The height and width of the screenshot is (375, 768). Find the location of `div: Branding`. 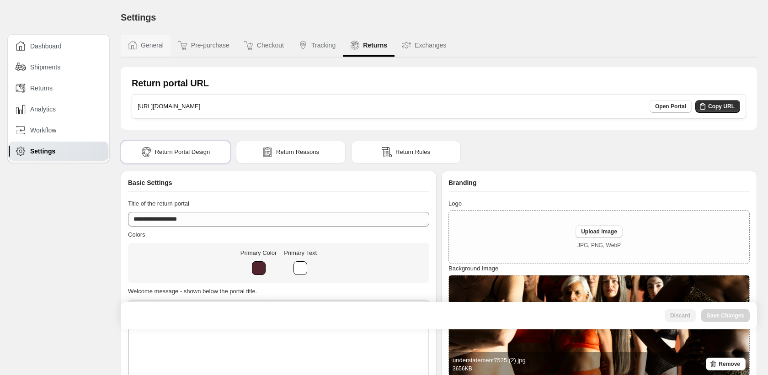

div: Branding is located at coordinates (599, 185).